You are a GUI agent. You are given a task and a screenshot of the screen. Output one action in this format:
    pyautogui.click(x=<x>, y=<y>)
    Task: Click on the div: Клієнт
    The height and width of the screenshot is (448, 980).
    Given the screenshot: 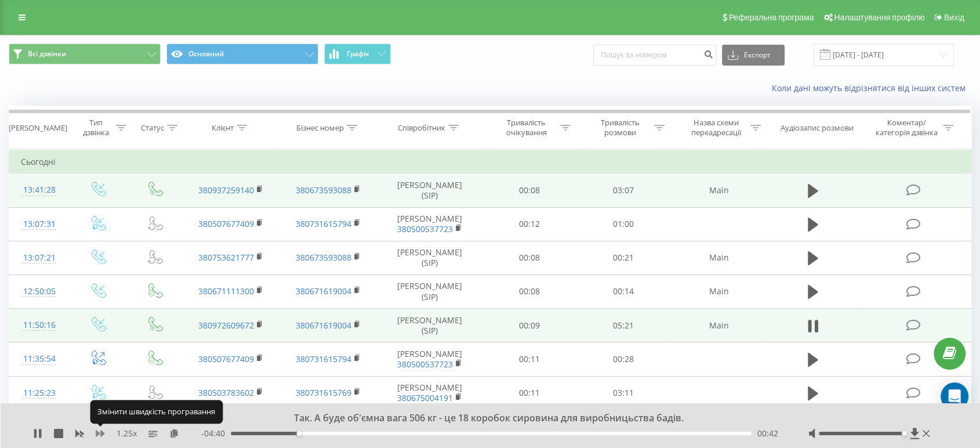 What is the action you would take?
    pyautogui.click(x=222, y=128)
    